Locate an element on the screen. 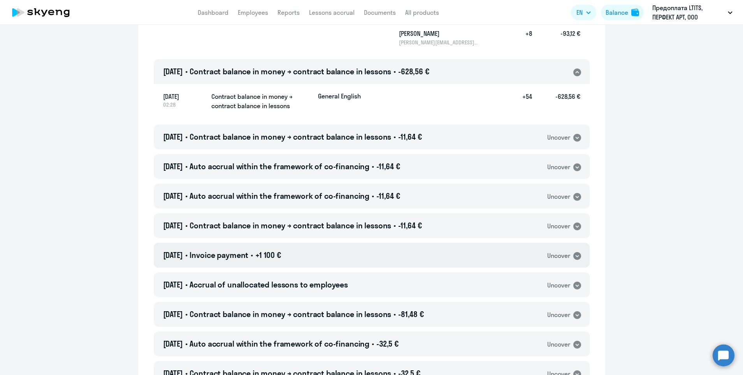 The height and width of the screenshot is (375, 743). h5: Contract balance in money → contract balance in lessons is located at coordinates (262, 101).